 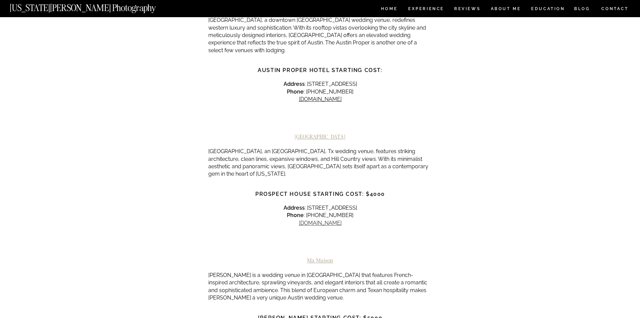 I want to click on a: HOME, so click(x=389, y=9).